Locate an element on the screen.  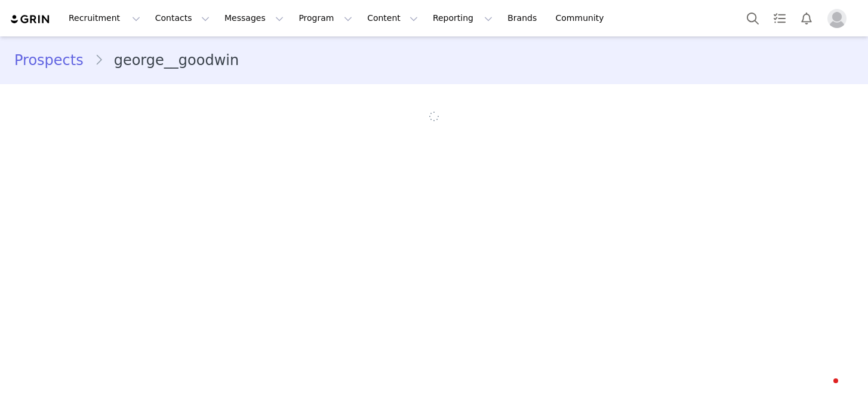
a: grin logo is located at coordinates (31, 19).